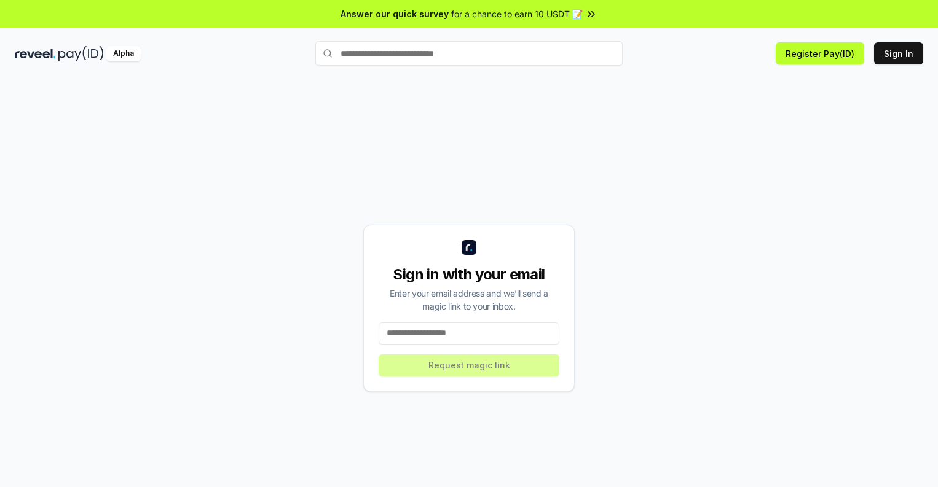 The height and width of the screenshot is (487, 938). I want to click on img: logo_small, so click(469, 248).